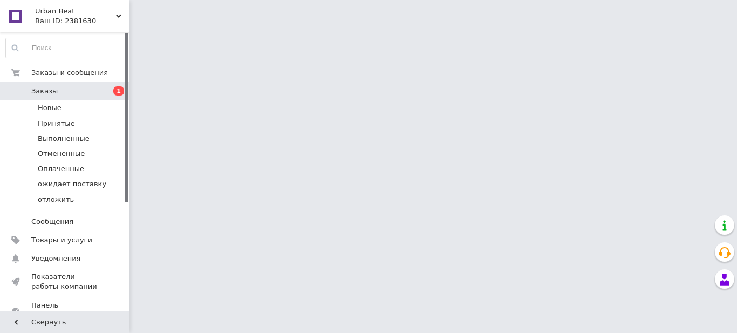 The height and width of the screenshot is (333, 737). Describe the element at coordinates (52, 222) in the screenshot. I see `span: Сообщения` at that location.